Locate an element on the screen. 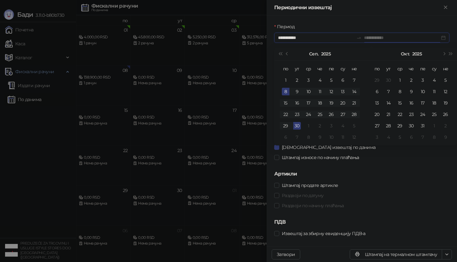 The image size is (457, 262). button: Close is located at coordinates (445, 8).